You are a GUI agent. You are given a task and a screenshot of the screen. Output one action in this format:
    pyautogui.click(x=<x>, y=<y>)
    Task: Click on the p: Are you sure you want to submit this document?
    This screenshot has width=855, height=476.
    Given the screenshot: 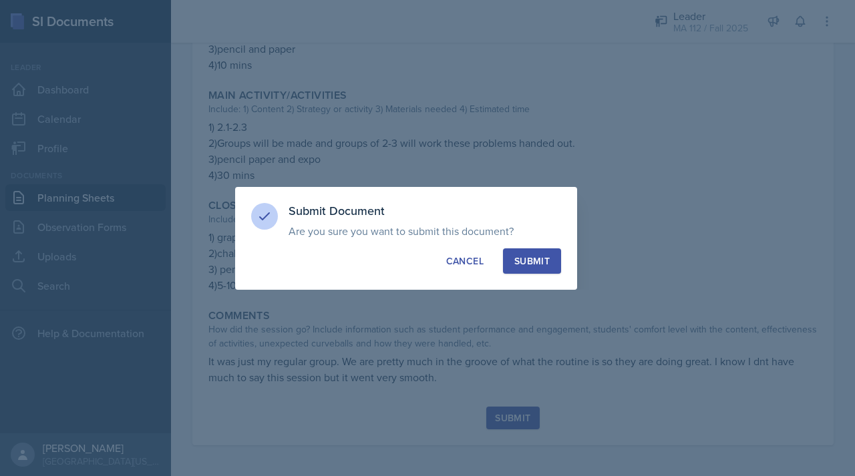 What is the action you would take?
    pyautogui.click(x=425, y=231)
    